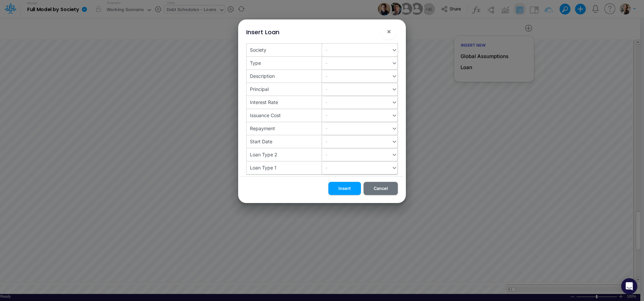  Describe the element at coordinates (389, 31) in the screenshot. I see `button: Close` at that location.